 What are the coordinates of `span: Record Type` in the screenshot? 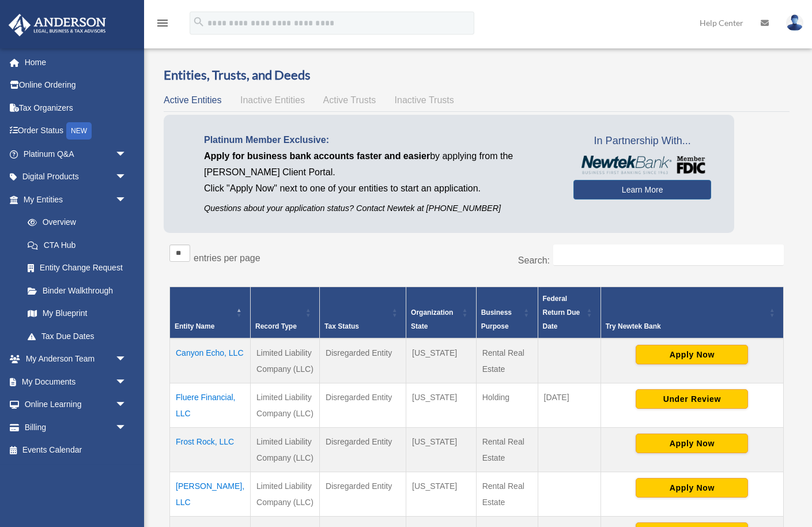 It's located at (276, 326).